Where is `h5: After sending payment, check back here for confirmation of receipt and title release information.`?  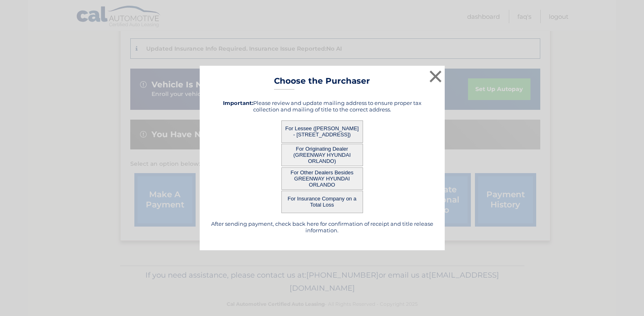
h5: After sending payment, check back here for confirmation of receipt and title release information. is located at coordinates (322, 227).